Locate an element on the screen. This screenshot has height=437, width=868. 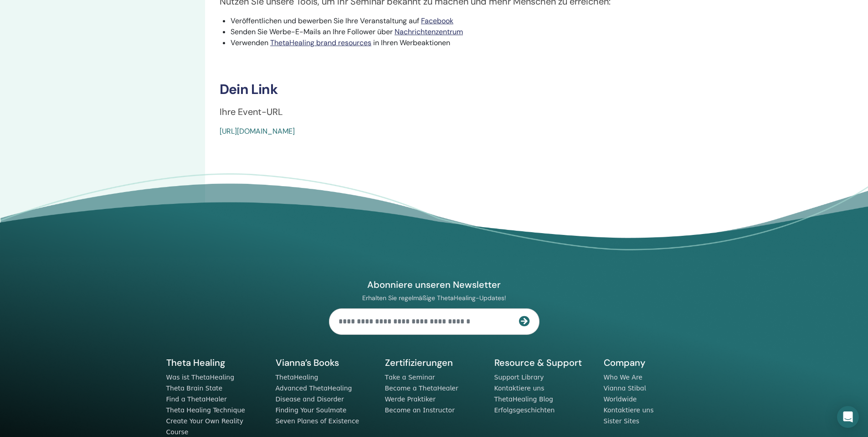
a: Become a ThetaHealer is located at coordinates (422, 388).